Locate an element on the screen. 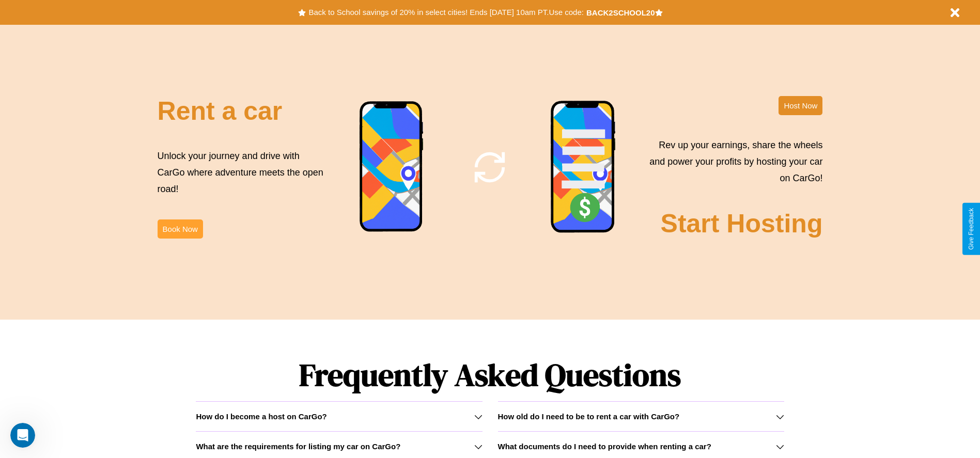  h3: What are the requirements for listing my car on CarGo? is located at coordinates (298, 446).